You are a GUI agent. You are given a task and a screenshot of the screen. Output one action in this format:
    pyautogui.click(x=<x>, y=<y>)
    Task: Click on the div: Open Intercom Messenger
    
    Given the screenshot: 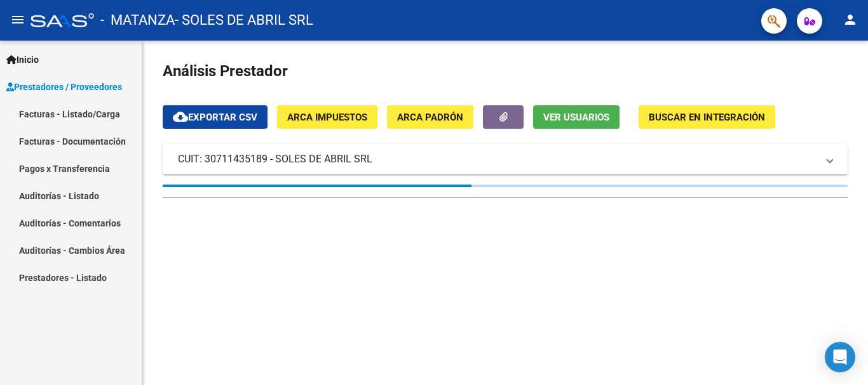 What is the action you would take?
    pyautogui.click(x=840, y=357)
    